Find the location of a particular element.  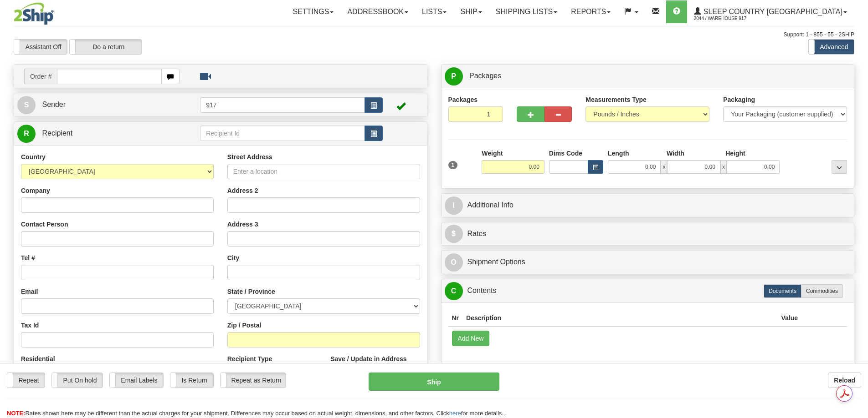

span: Recipient is located at coordinates (57, 133).